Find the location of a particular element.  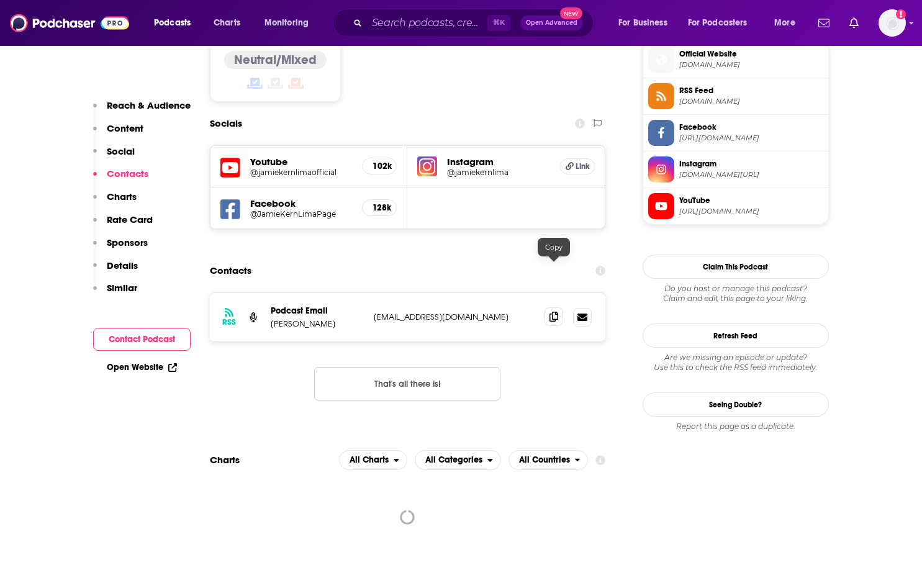

p: Sponsors is located at coordinates (128, 242).